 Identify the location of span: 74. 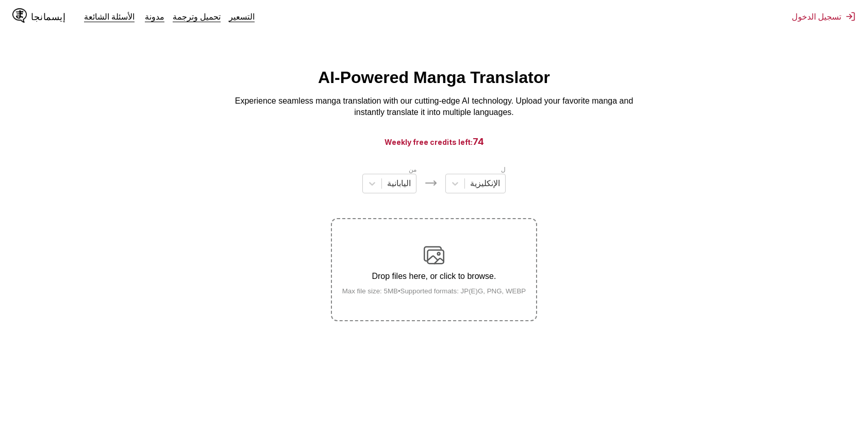
(478, 141).